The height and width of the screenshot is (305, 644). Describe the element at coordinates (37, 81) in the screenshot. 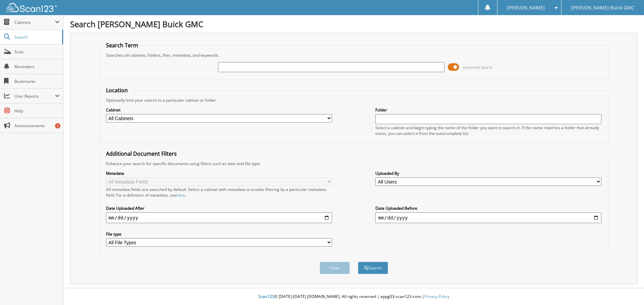

I see `span: Bookmarks` at that location.